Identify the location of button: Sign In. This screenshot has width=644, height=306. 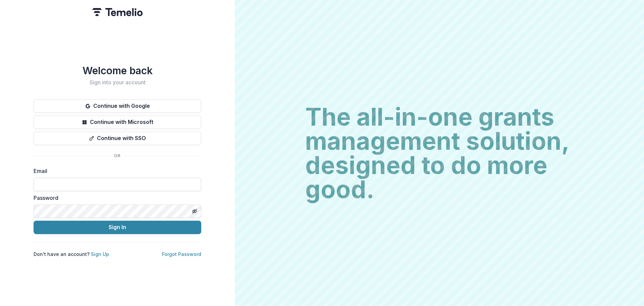
(117, 227).